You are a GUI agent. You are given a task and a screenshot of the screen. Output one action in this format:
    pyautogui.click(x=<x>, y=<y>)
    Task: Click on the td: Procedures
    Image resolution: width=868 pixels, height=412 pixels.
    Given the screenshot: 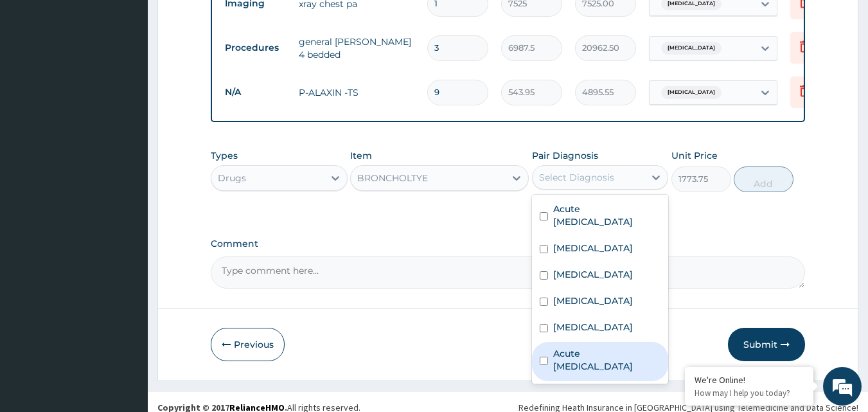 What is the action you would take?
    pyautogui.click(x=255, y=48)
    